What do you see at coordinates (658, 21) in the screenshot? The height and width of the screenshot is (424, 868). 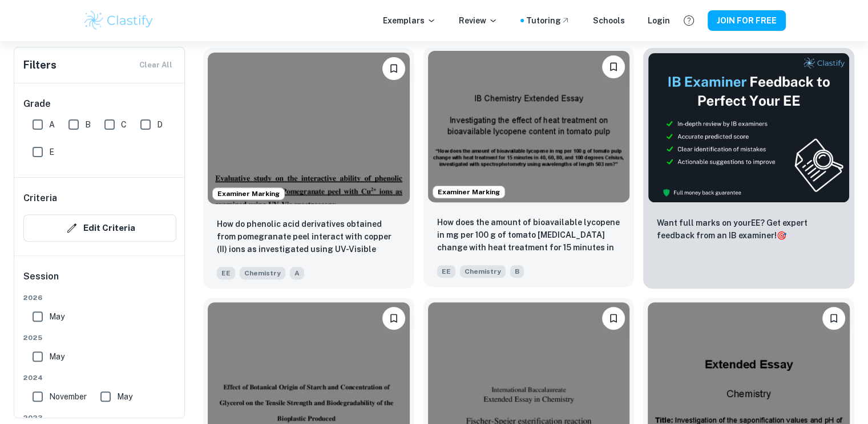 I see `a: Login` at bounding box center [658, 21].